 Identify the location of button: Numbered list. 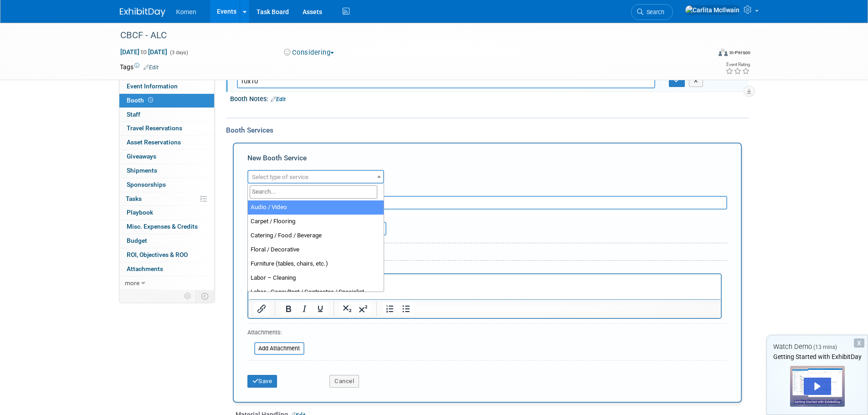
(390, 309).